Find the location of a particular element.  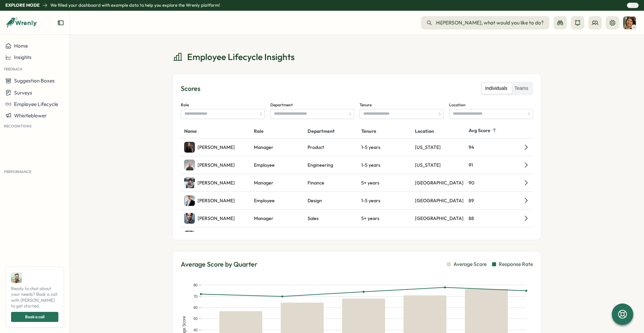

button: Expand sidebar is located at coordinates (61, 23).